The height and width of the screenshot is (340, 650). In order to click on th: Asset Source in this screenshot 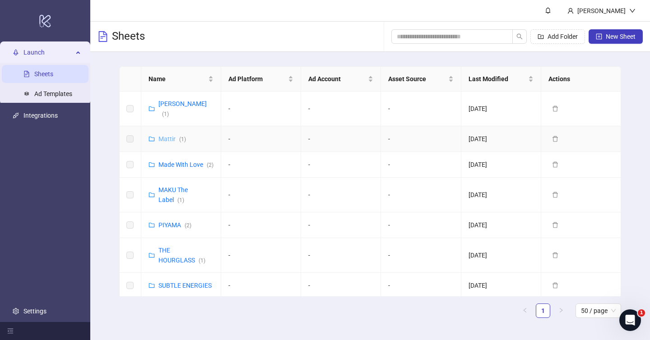, I will do `click(421, 79)`.